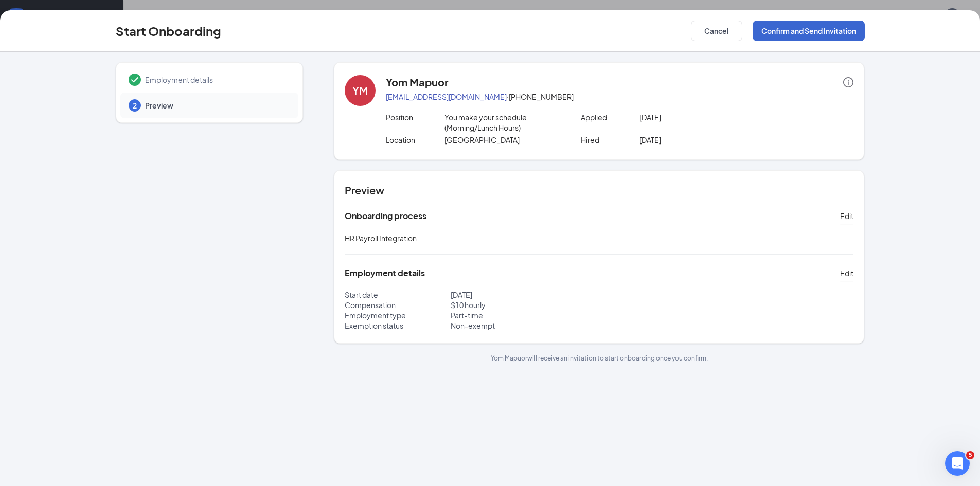  Describe the element at coordinates (525, 325) in the screenshot. I see `p: Non-exempt` at that location.